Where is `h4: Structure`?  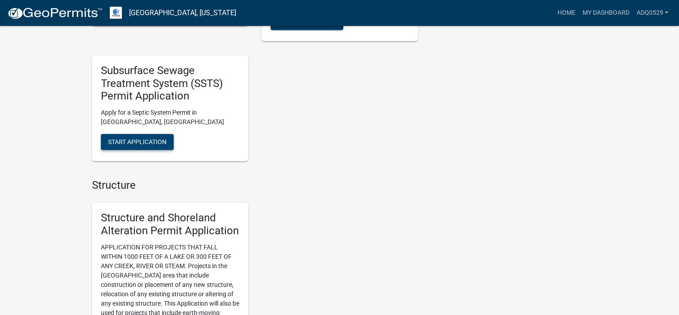
h4: Structure is located at coordinates (255, 185).